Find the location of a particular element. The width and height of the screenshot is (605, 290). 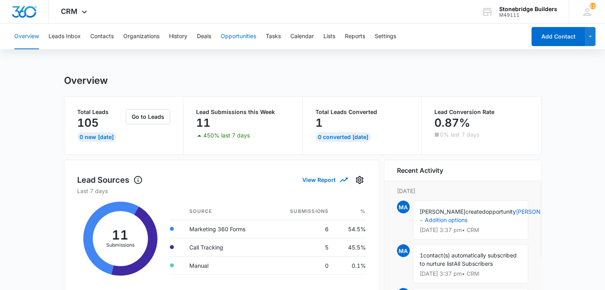

td: 54.5% is located at coordinates (350, 229).